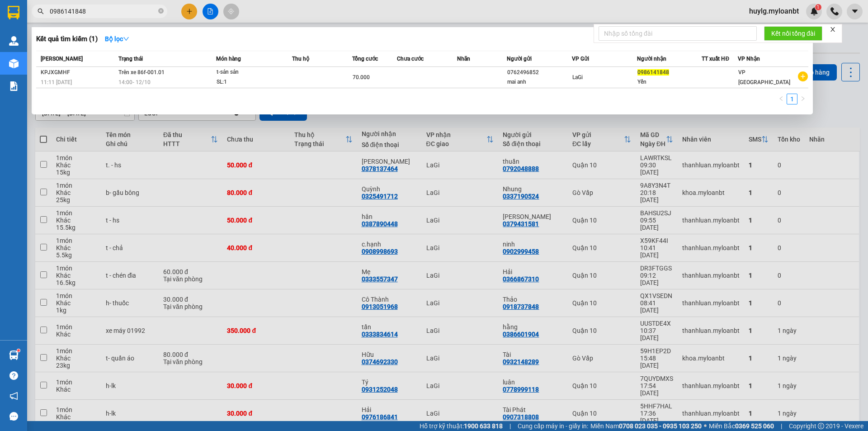  Describe the element at coordinates (410, 59) in the screenshot. I see `span: Chưa cước` at that location.